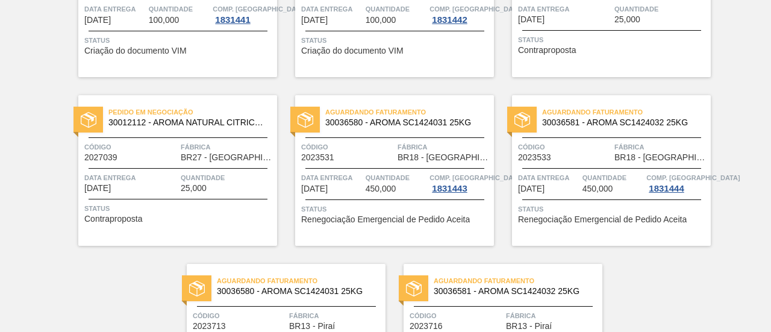 The height and width of the screenshot is (332, 771). What do you see at coordinates (602, 170) in the screenshot?
I see `a: statusAguardando Faturamento30036581 - AROMA SC1424032 25KGCódigo2023533FábricaBR18 - [GEOGRAPHIC...` at bounding box center [602, 170].